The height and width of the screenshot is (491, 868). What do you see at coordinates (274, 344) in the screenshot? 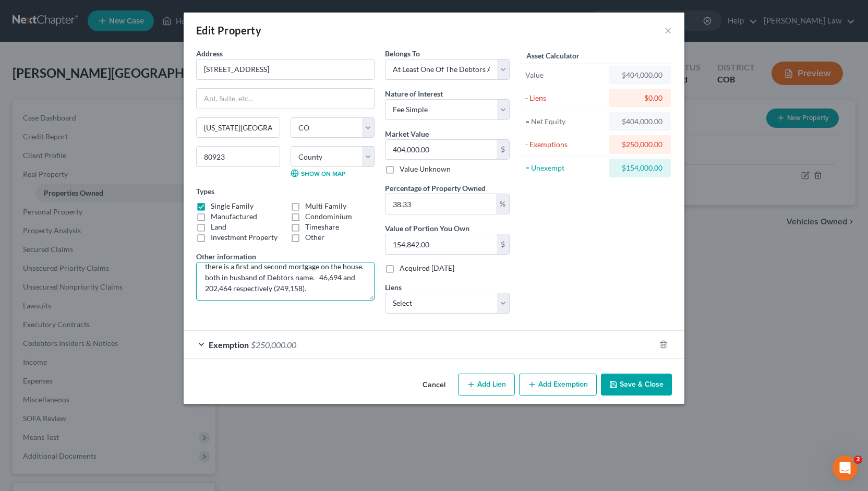
I see `span: $250,000.00` at bounding box center [274, 344].